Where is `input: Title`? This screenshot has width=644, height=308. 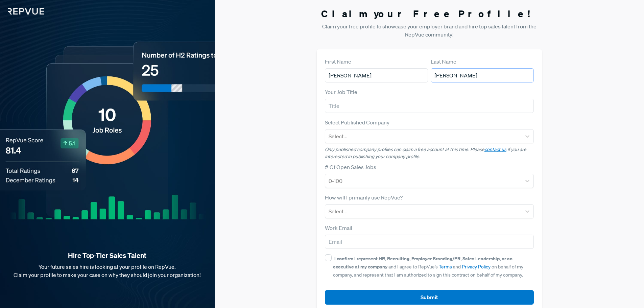
input: Title is located at coordinates (430, 105).